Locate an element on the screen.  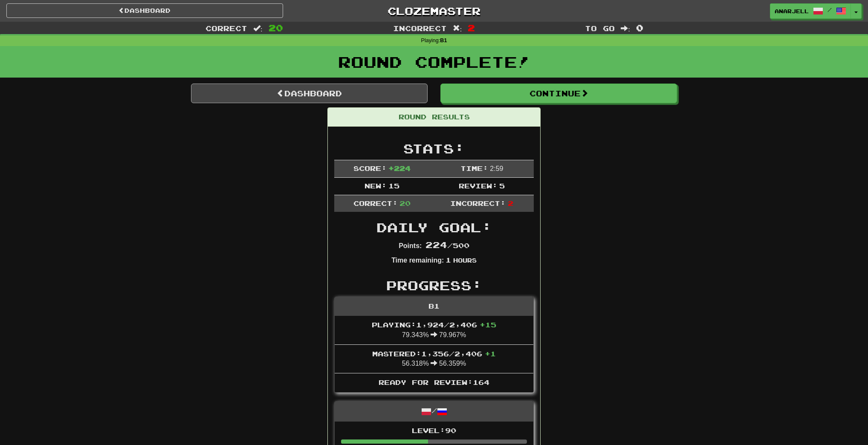
span: Incorrect: is located at coordinates (478, 203).